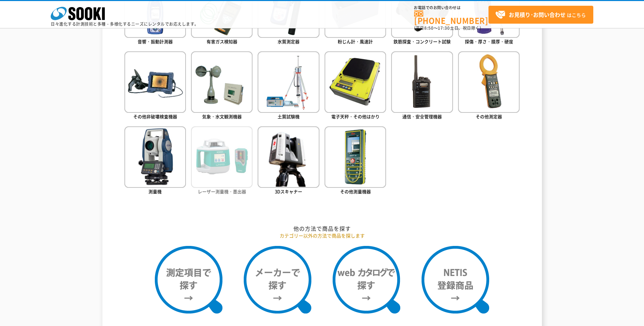 This screenshot has width=644, height=326. What do you see at coordinates (288, 86) in the screenshot?
I see `a: 土質試験機` at bounding box center [288, 86].